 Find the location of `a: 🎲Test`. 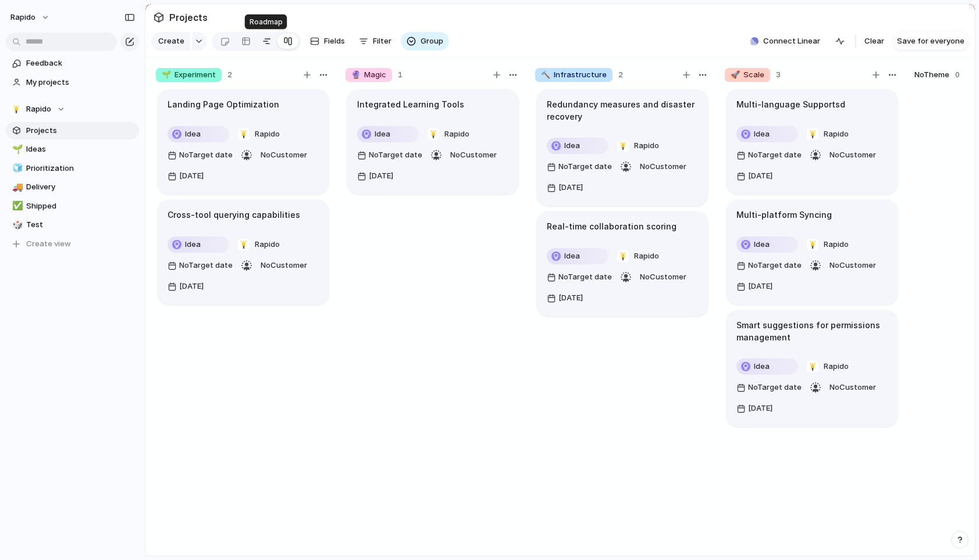

a: 🎲Test is located at coordinates (72, 225).